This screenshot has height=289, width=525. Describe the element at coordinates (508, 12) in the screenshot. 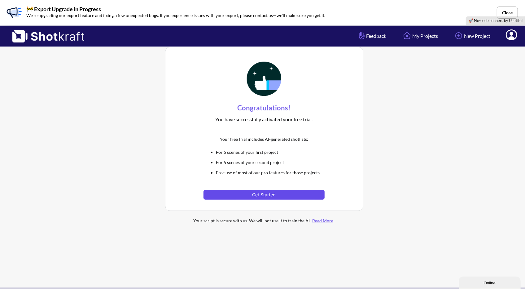

I see `button: Close` at that location.